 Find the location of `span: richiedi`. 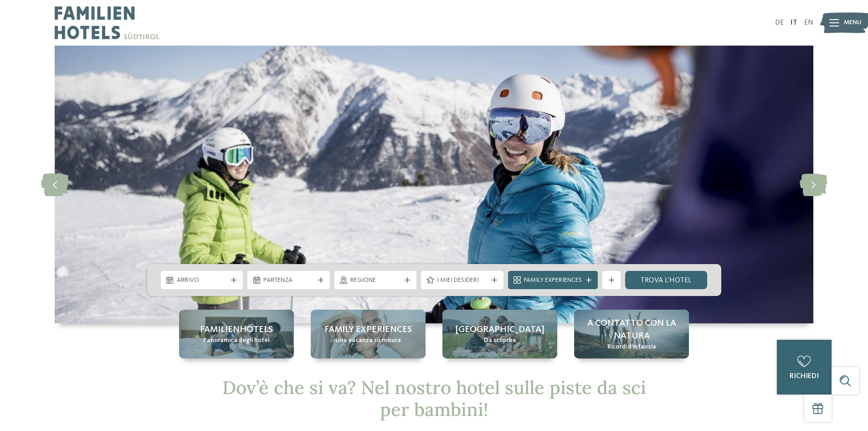

span: richiedi is located at coordinates (804, 376).